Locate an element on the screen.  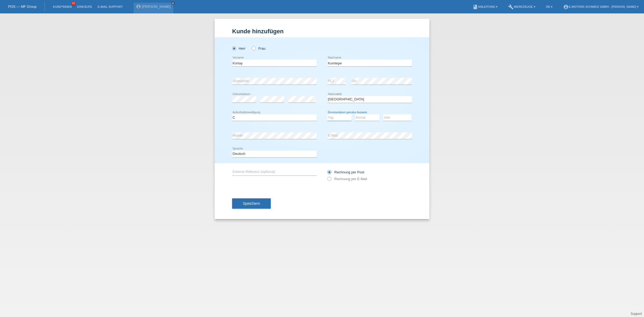
input: Rechnung per E-Mail is located at coordinates (329, 180).